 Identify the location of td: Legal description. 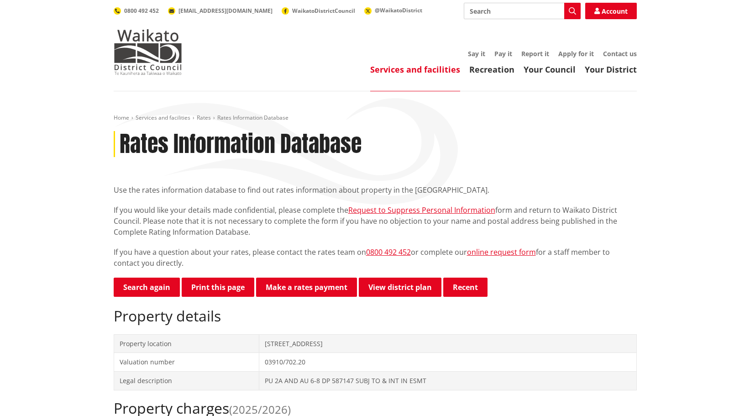
(186, 380).